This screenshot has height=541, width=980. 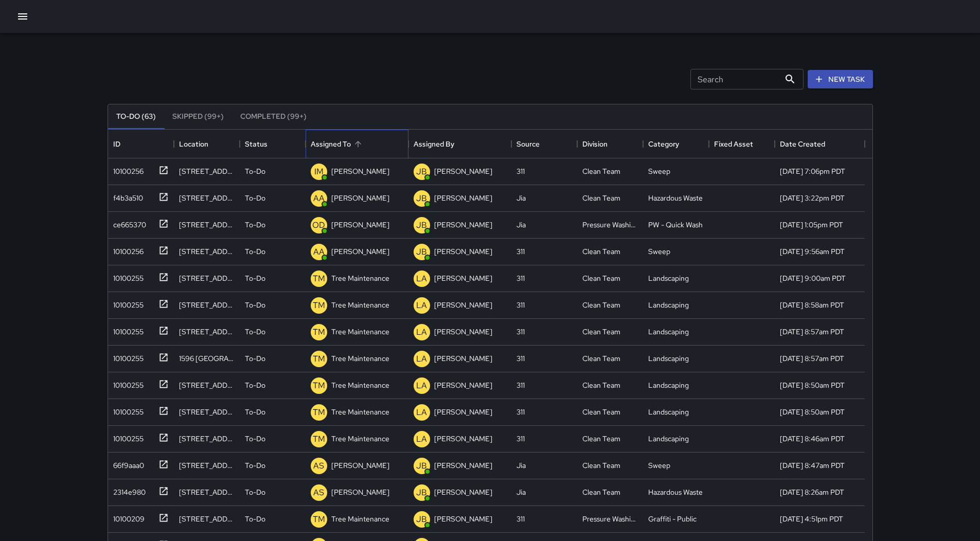 What do you see at coordinates (127, 490) in the screenshot?
I see `div: 2314e980` at bounding box center [127, 490].